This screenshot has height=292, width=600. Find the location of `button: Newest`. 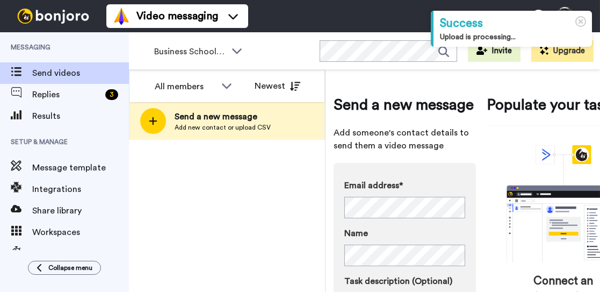

button: Newest is located at coordinates (277, 86).